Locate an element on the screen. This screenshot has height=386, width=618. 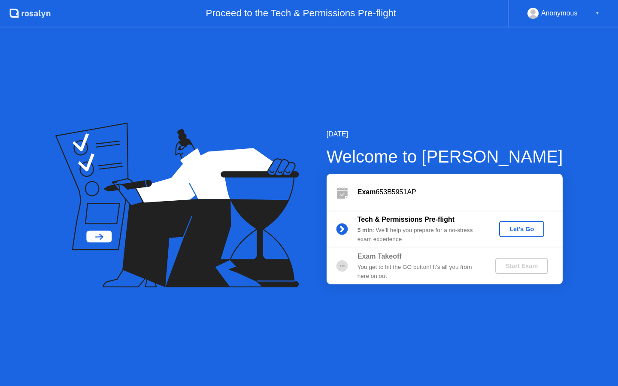
div: Anonymous is located at coordinates (559, 13).